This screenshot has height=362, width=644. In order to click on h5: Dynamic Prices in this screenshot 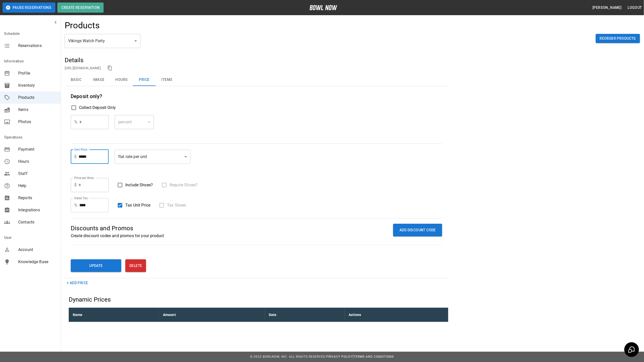, I will do `click(259, 300)`.